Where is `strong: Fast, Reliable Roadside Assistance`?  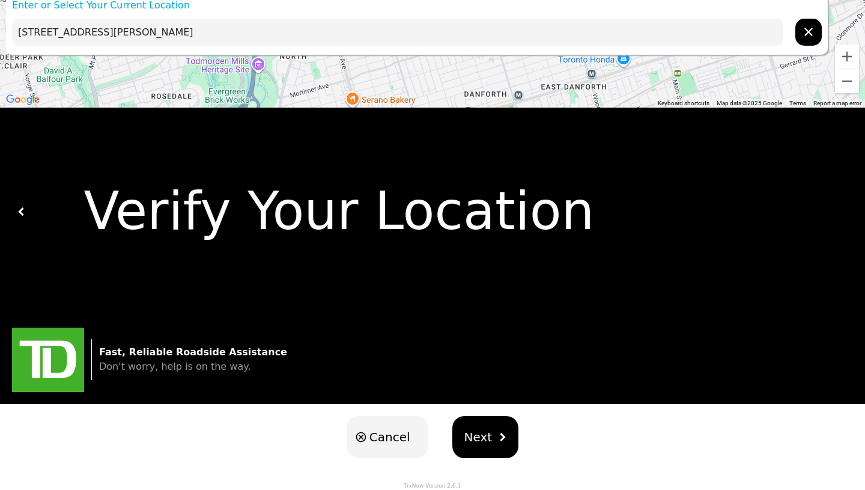
strong: Fast, Reliable Roadside Assistance is located at coordinates (193, 351).